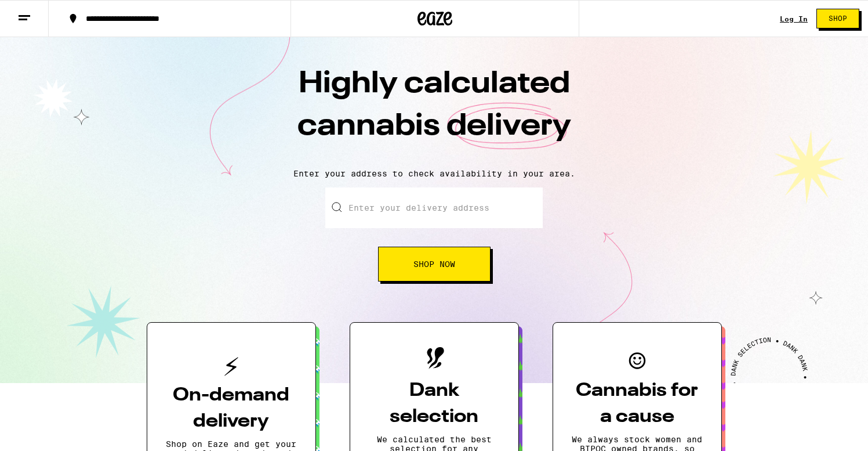 Image resolution: width=868 pixels, height=451 pixels. What do you see at coordinates (434, 111) in the screenshot?
I see `h1: Highly calculated cannabis delivery` at bounding box center [434, 111].